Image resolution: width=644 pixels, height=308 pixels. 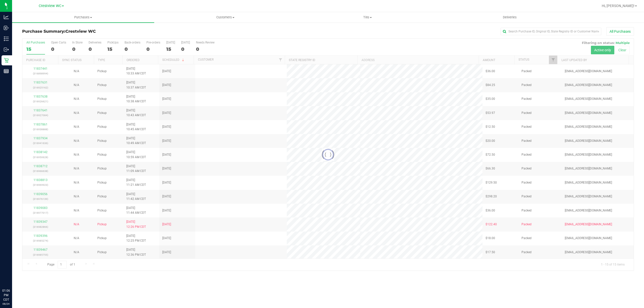 What do you see at coordinates (367, 17) in the screenshot?
I see `span: Tills` at bounding box center [367, 17].